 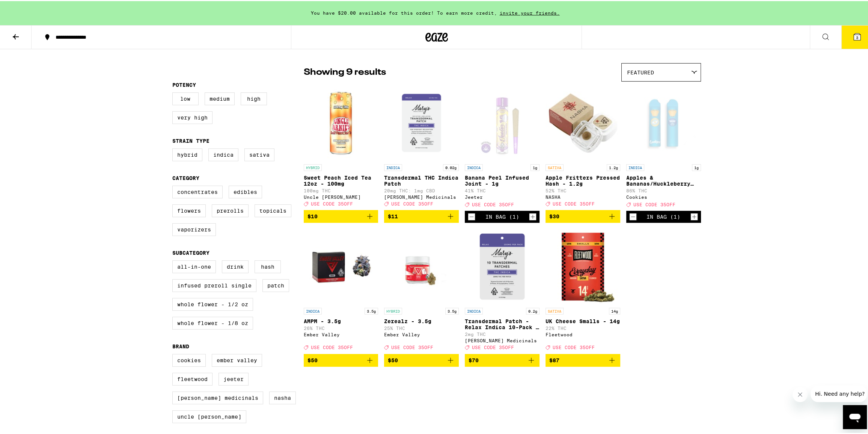 What do you see at coordinates (194, 266) in the screenshot?
I see `label: All-In-One` at bounding box center [194, 266].